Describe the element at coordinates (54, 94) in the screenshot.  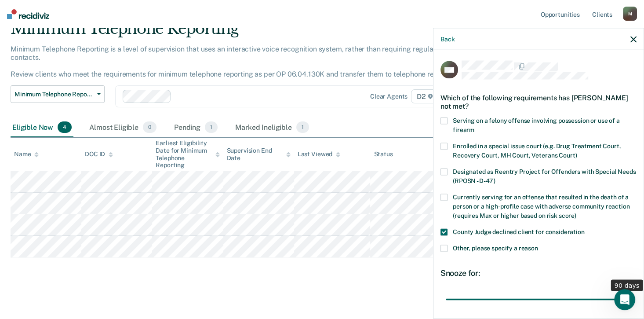
I see `span: Minimum Telephone Reporting` at that location.